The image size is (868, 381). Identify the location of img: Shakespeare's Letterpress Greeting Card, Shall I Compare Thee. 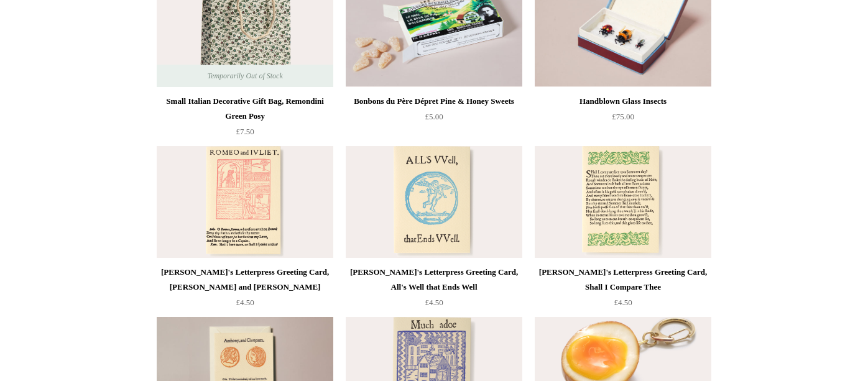
(623, 202).